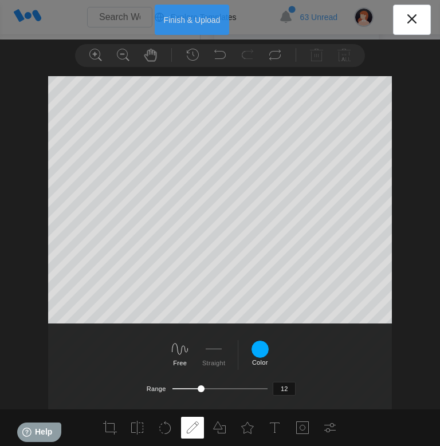  I want to click on span: Help, so click(31, 14).